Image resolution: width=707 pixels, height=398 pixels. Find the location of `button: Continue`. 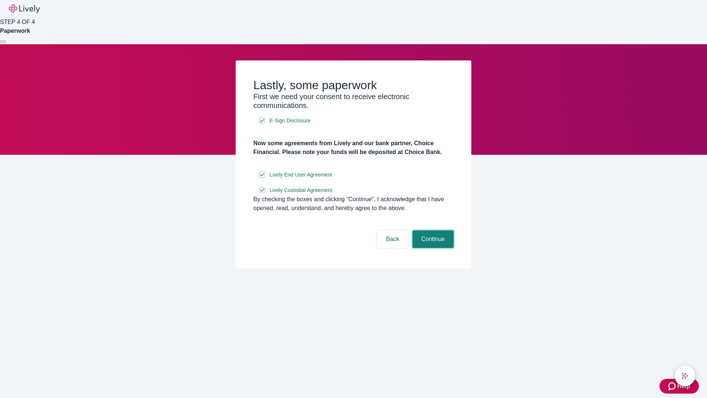

button: Continue is located at coordinates (433, 239).